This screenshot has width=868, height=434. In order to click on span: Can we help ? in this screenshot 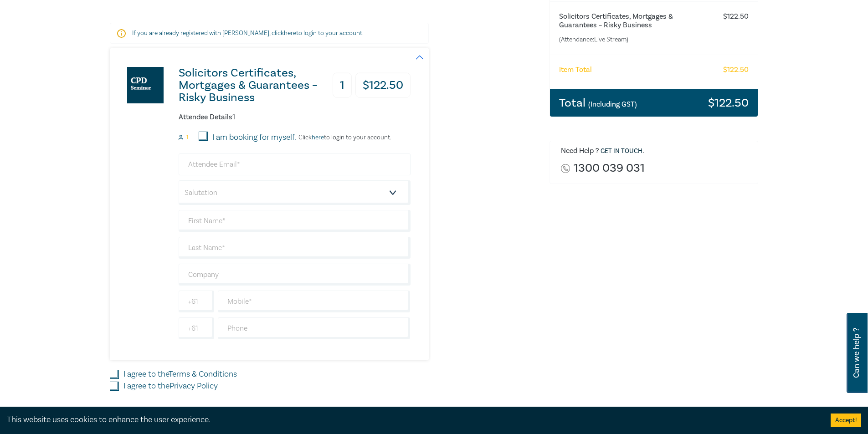, I will do `click(856, 353)`.